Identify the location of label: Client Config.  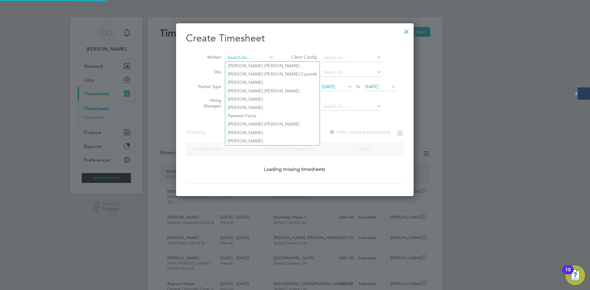
(303, 57).